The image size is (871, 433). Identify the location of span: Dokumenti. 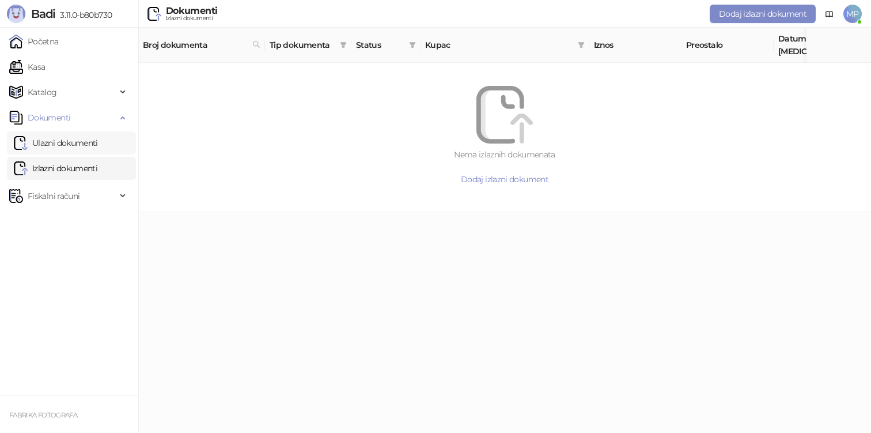
(49, 117).